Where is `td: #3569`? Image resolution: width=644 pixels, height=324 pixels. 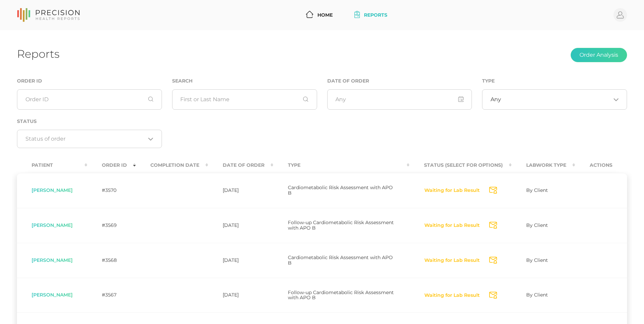
td: #3569 is located at coordinates (111, 226).